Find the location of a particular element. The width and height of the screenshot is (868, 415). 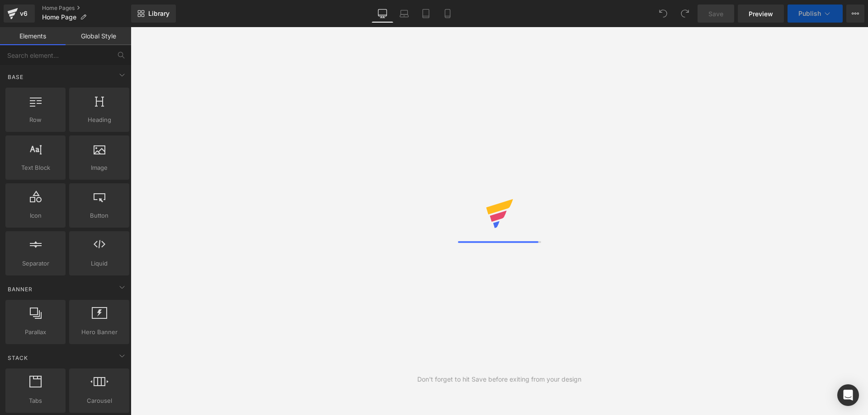

span: Hero Banner is located at coordinates (99, 332).